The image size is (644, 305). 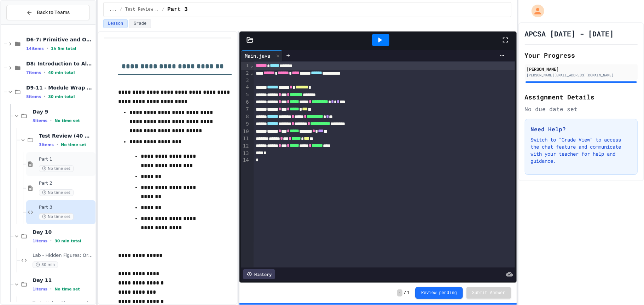 What do you see at coordinates (63, 232) in the screenshot?
I see `span: Day 10` at bounding box center [63, 232].